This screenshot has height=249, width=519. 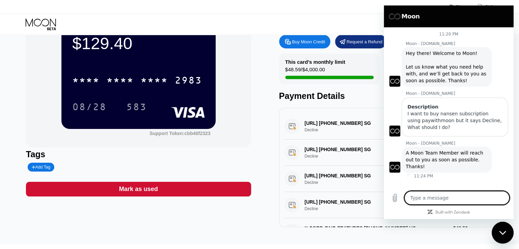 I want to click on div: Description, so click(x=71, y=101).